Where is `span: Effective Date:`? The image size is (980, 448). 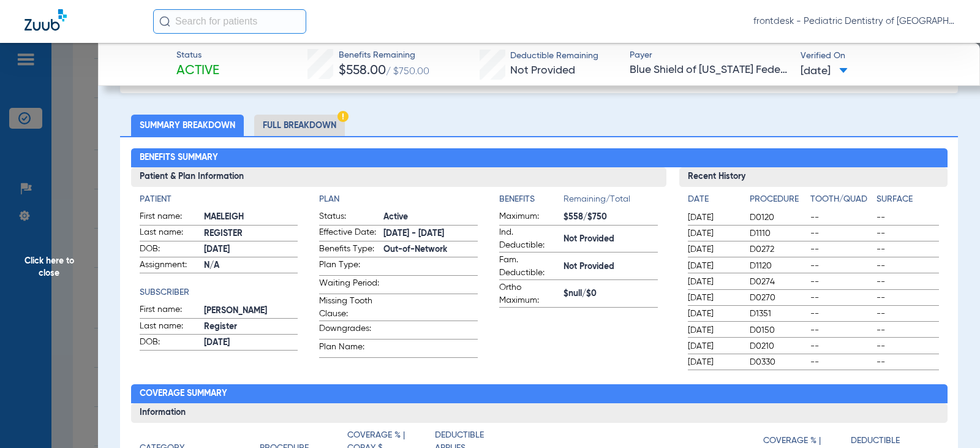 span: Effective Date: is located at coordinates (349, 233).